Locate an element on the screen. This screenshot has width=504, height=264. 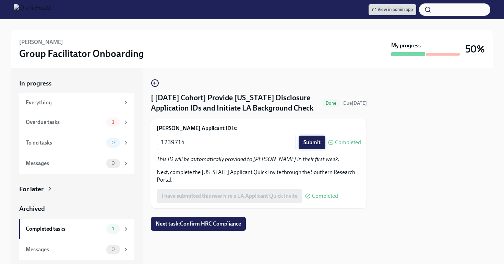
a: Archived is located at coordinates (77, 209).